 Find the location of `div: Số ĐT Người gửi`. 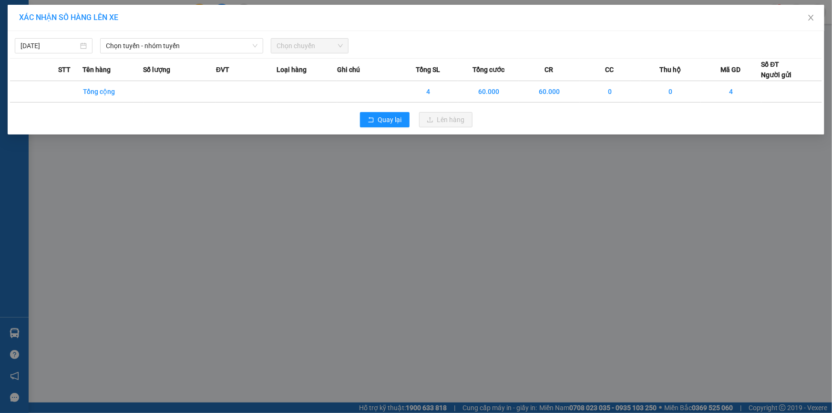

div: Số ĐT Người gửi is located at coordinates (776, 70).